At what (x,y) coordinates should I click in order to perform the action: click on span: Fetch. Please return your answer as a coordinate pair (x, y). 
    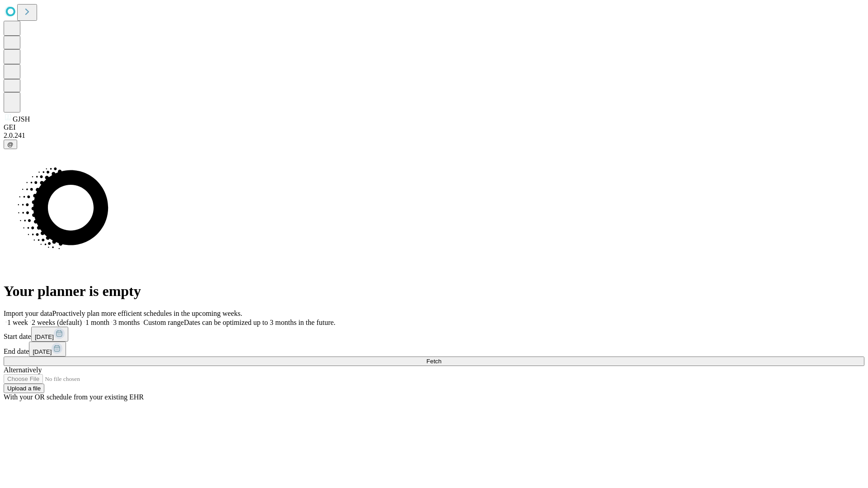
    Looking at the image, I should click on (433, 361).